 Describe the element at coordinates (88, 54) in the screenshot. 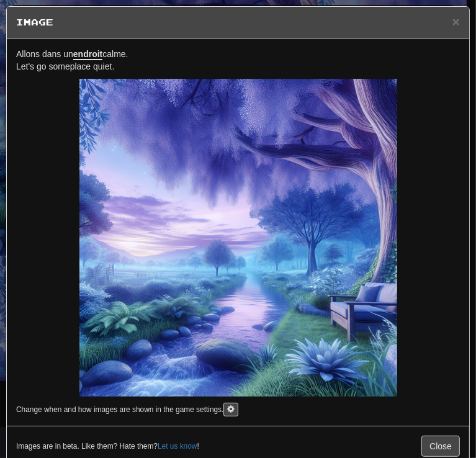

I see `u: endroit` at that location.